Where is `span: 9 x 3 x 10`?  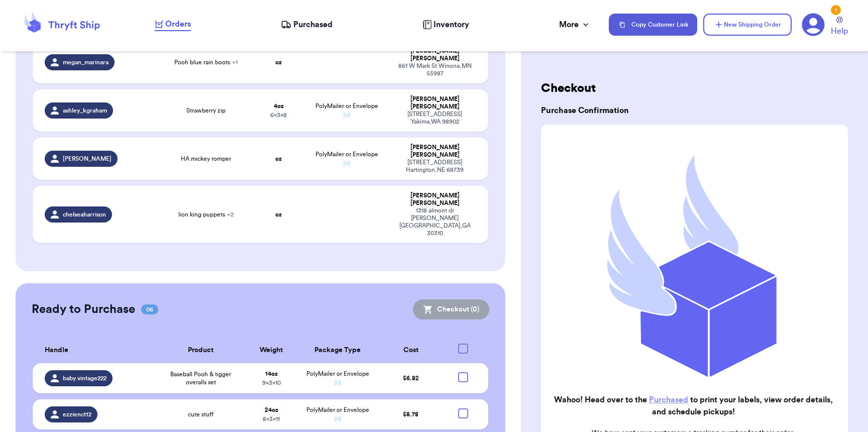
span: 9 x 3 x 10 is located at coordinates (271, 383).